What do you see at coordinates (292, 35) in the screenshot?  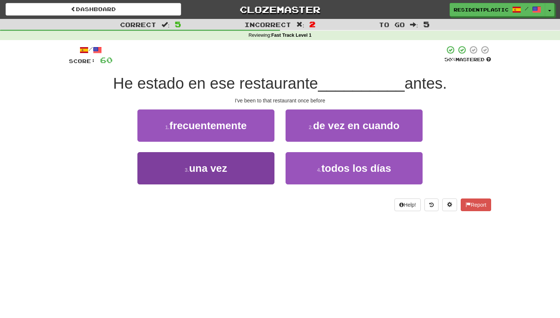 I see `strong: Fast Track Level 1` at bounding box center [292, 35].